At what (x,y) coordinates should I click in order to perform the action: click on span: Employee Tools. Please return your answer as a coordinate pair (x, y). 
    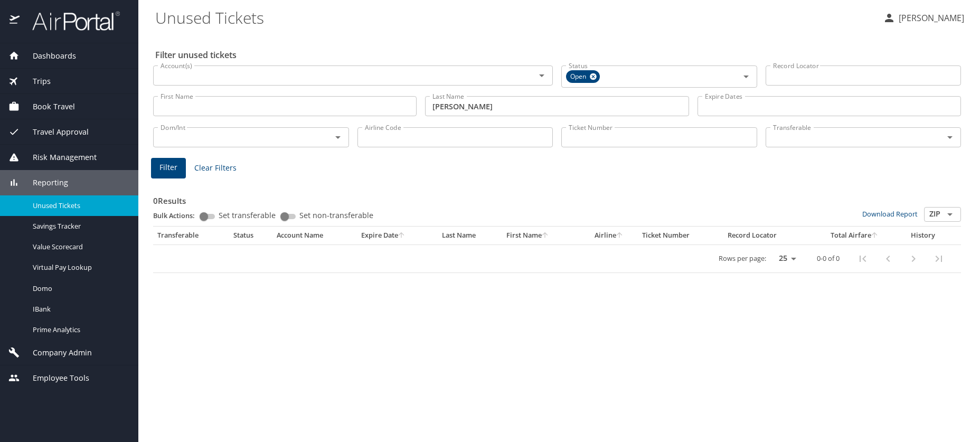
    Looking at the image, I should click on (55, 378).